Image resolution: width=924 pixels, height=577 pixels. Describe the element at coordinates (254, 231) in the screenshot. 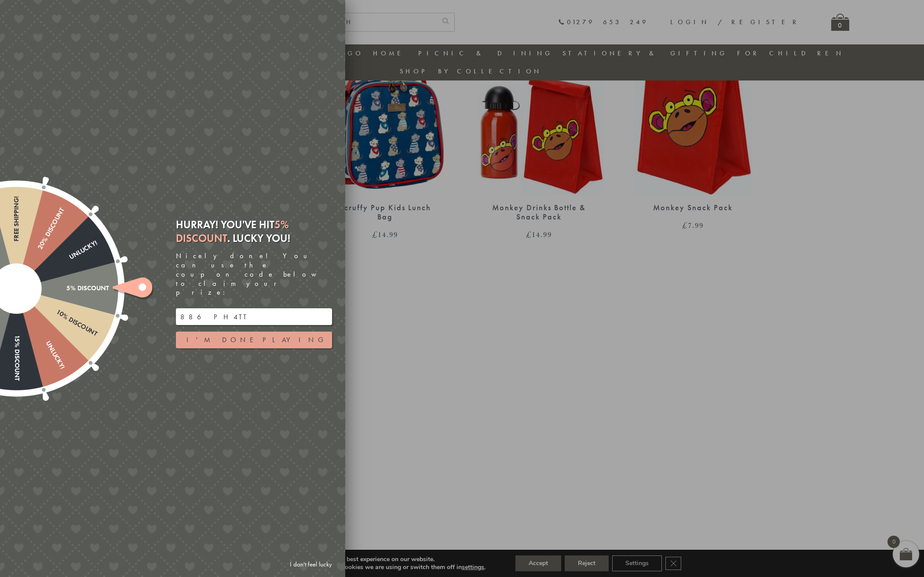

I see `div: Hurray! You've hit . Lucky you!` at that location.